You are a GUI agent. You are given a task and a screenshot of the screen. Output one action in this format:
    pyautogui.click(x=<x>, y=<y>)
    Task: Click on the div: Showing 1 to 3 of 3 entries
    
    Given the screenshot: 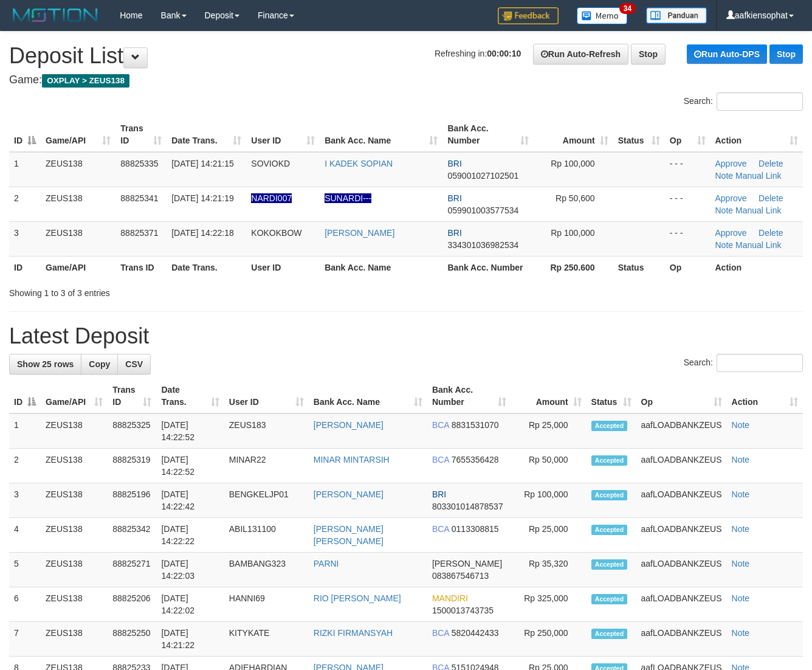 What is the action you would take?
    pyautogui.click(x=169, y=291)
    